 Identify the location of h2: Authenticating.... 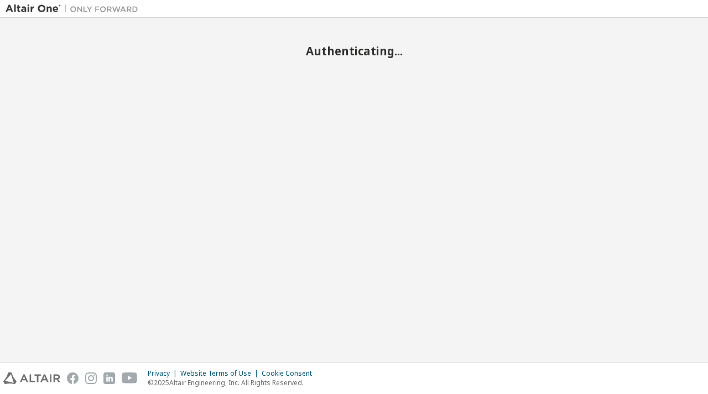
(354, 51).